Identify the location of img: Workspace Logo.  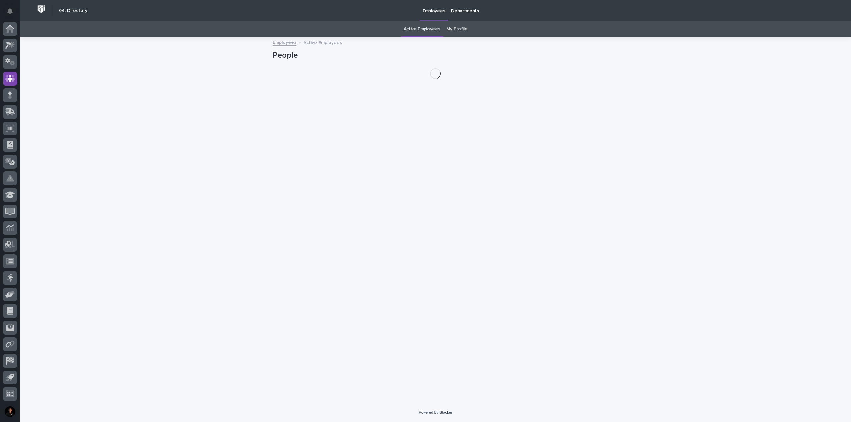
(41, 9).